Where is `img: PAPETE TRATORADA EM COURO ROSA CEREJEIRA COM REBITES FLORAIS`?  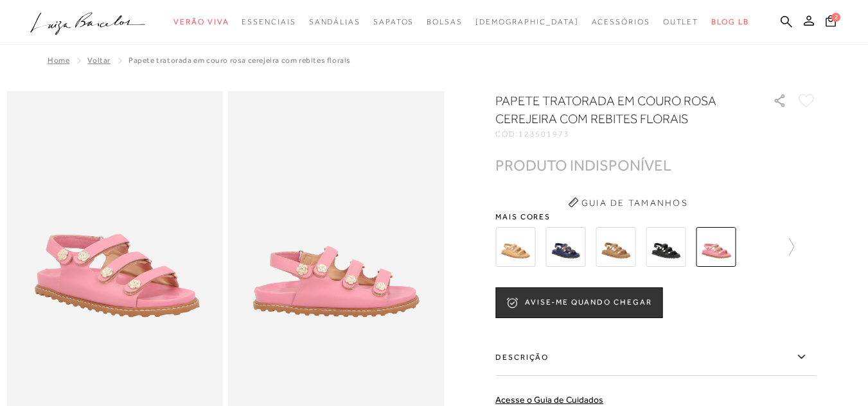 img: PAPETE TRATORADA EM COURO ROSA CEREJEIRA COM REBITES FLORAIS is located at coordinates (716, 247).